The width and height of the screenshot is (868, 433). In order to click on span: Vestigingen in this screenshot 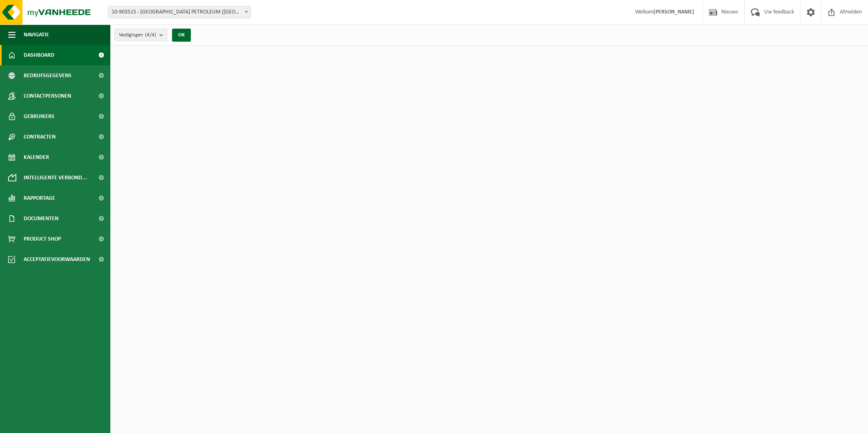, I will do `click(137, 35)`.